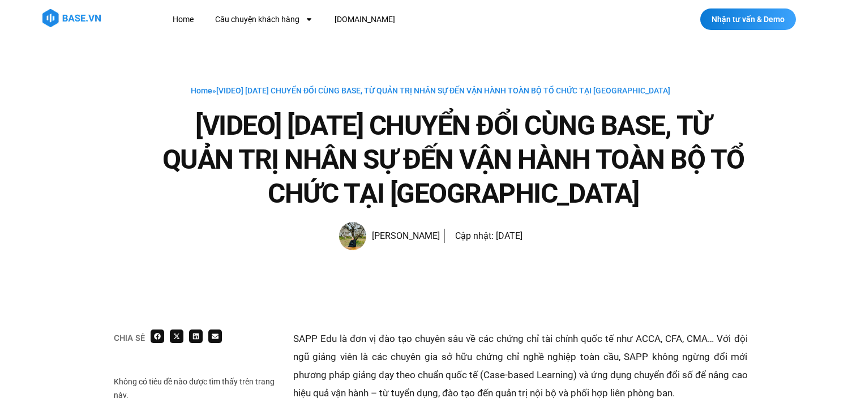 This screenshot has width=861, height=398. What do you see at coordinates (215, 336) in the screenshot?
I see `div: Share on email` at bounding box center [215, 336].